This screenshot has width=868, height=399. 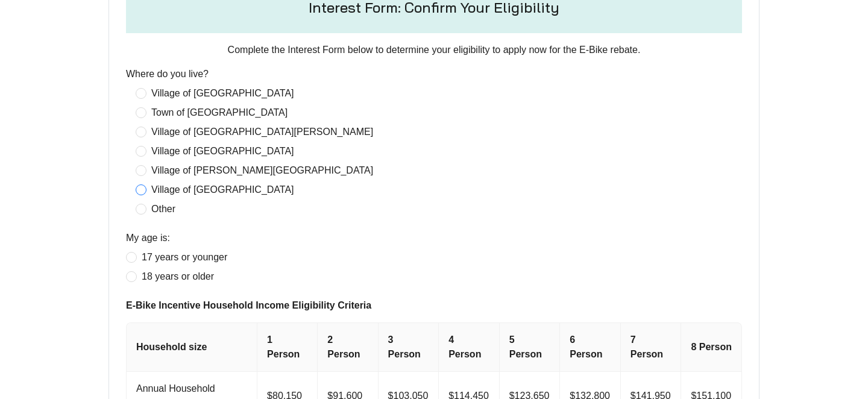 What do you see at coordinates (434, 50) in the screenshot?
I see `p: Complete the Interest Form below to determine your eligibility to apply now for the E-Bike rebate.` at bounding box center [434, 50].